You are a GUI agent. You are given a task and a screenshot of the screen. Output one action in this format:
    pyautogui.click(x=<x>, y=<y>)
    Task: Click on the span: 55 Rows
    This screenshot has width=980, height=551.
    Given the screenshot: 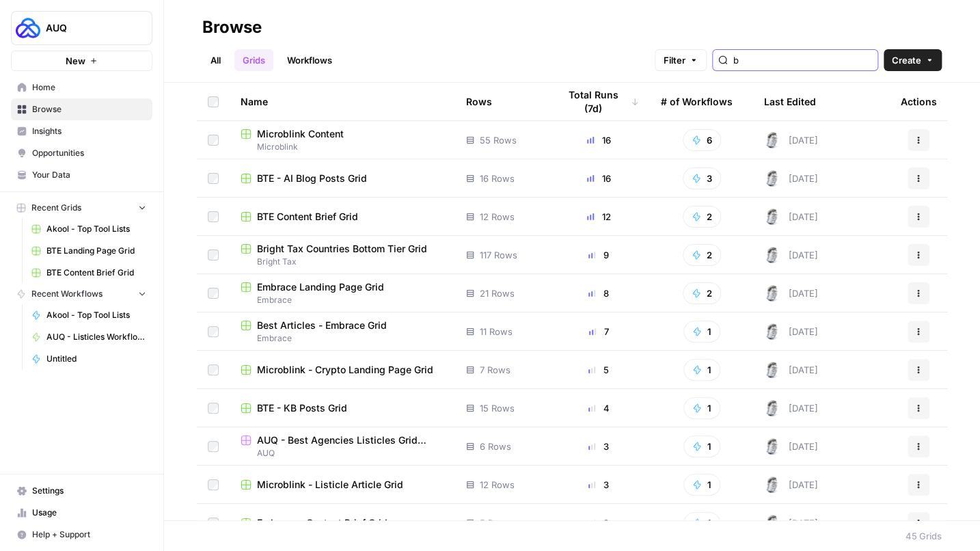 What is the action you would take?
    pyautogui.click(x=498, y=140)
    